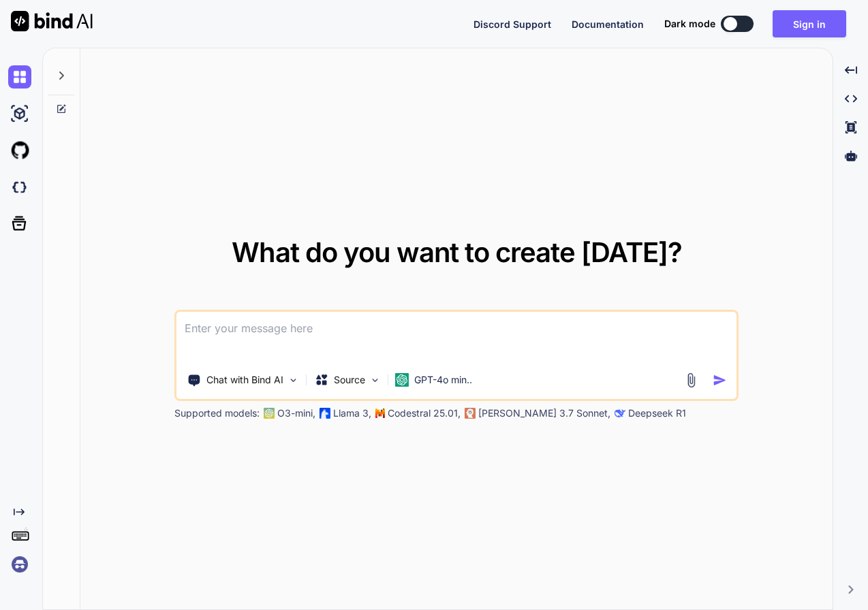  Describe the element at coordinates (217, 413) in the screenshot. I see `p: Supported models:` at that location.